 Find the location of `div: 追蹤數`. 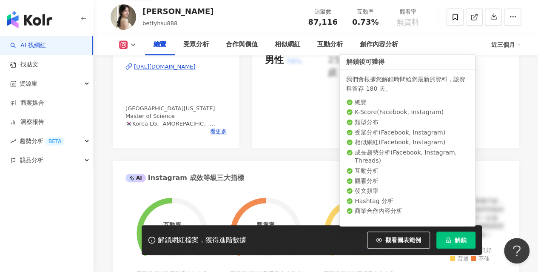

div: 追蹤數 is located at coordinates (323, 12).